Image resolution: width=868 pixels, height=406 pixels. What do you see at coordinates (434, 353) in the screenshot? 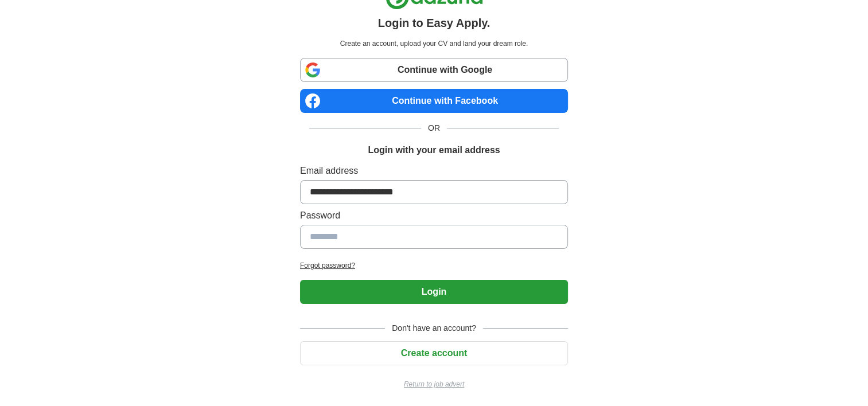
I see `button: Create account` at bounding box center [434, 353].